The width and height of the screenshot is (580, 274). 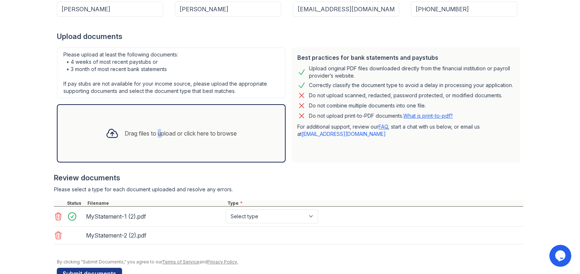 I want to click on div: Do not combine multiple documents into one file., so click(x=367, y=106).